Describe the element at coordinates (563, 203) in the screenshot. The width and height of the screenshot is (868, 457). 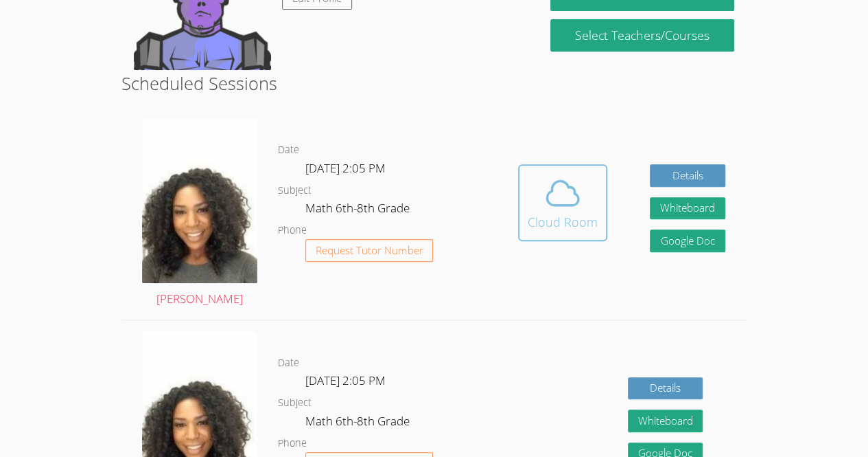
I see `button: Cloud Room` at that location.